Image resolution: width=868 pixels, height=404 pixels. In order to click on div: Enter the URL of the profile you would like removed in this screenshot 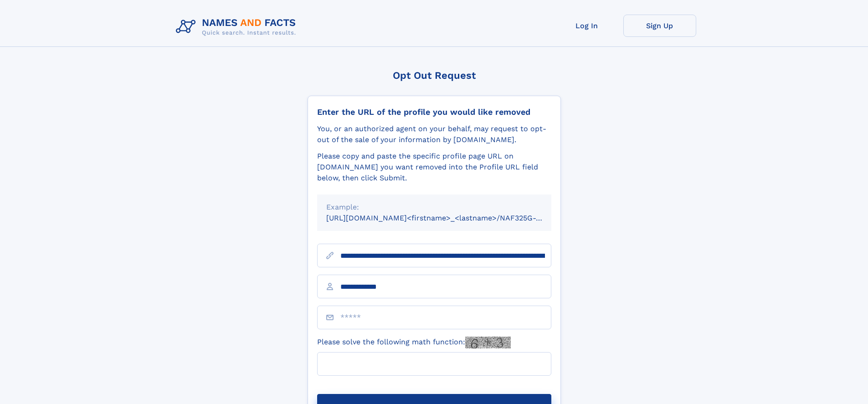, I will do `click(434, 112)`.